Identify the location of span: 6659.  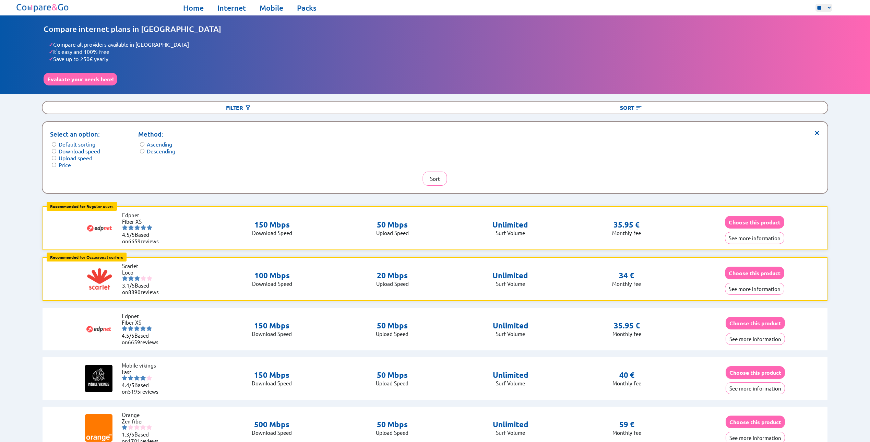
(134, 342).